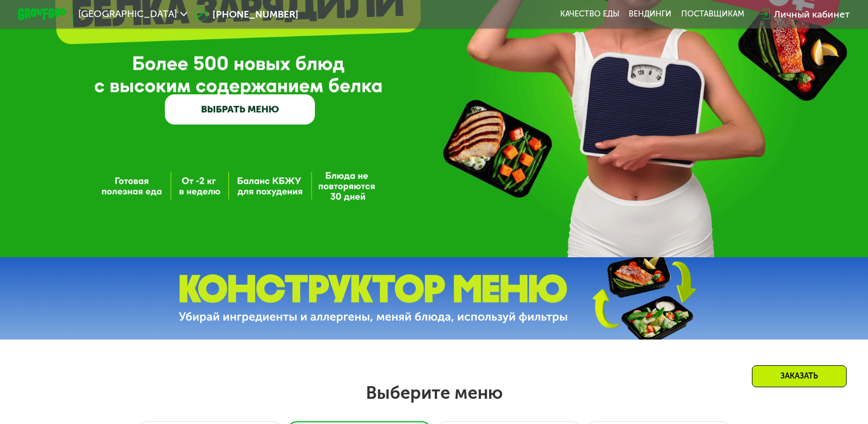  What do you see at coordinates (240, 109) in the screenshot?
I see `a: ВЫБРАТЬ МЕНЮ` at bounding box center [240, 109].